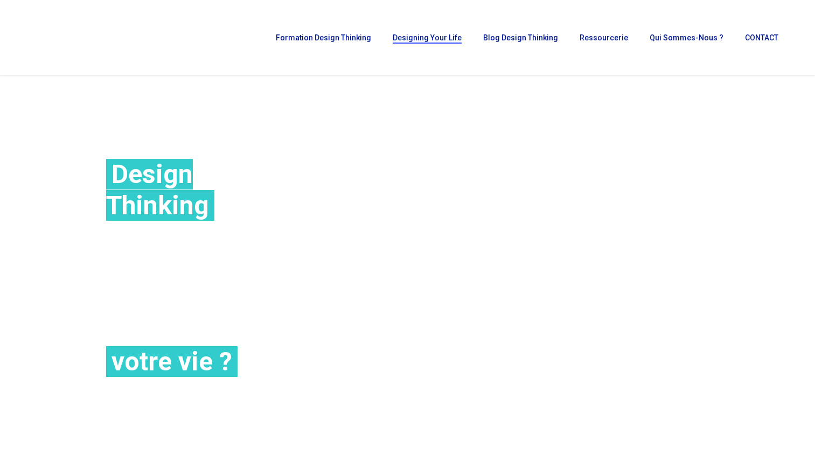  What do you see at coordinates (208, 237) in the screenshot?
I see `h2: Et si vous utilisiez le pour travailler sur le plus important de tous les projets :` at bounding box center [208, 237].